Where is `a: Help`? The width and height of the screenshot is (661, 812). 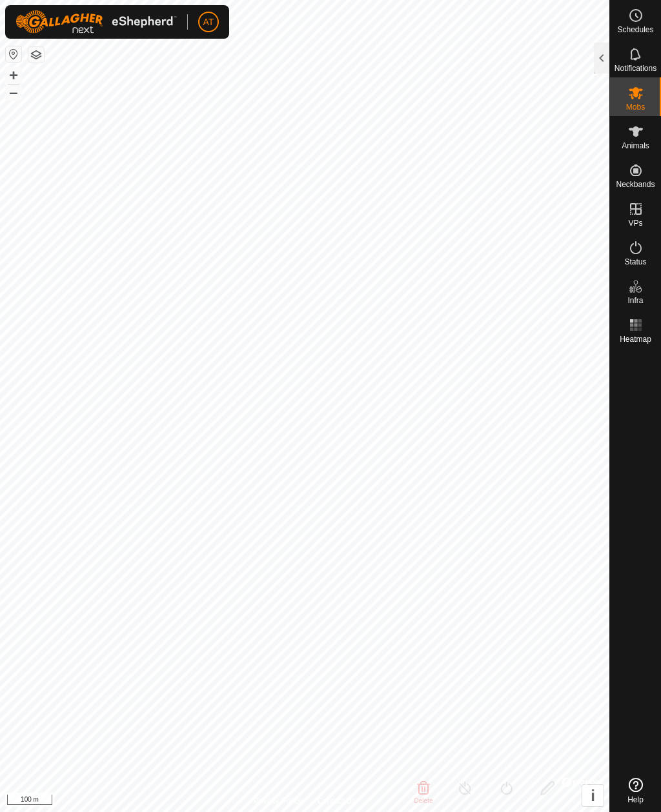
a: Help is located at coordinates (635, 791).